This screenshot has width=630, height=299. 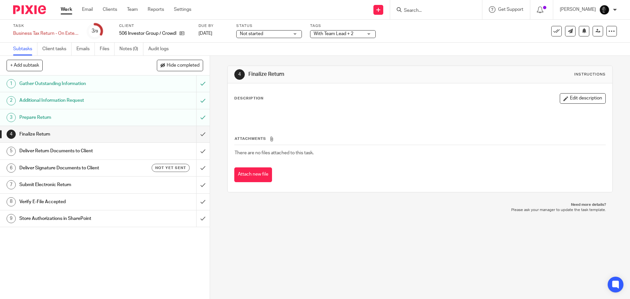 I want to click on h1: Gather Outstanding Information, so click(x=76, y=84).